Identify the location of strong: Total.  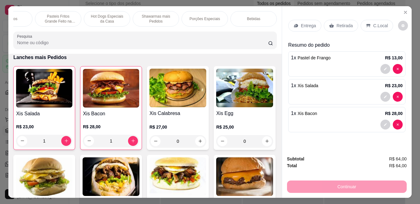
(292, 166).